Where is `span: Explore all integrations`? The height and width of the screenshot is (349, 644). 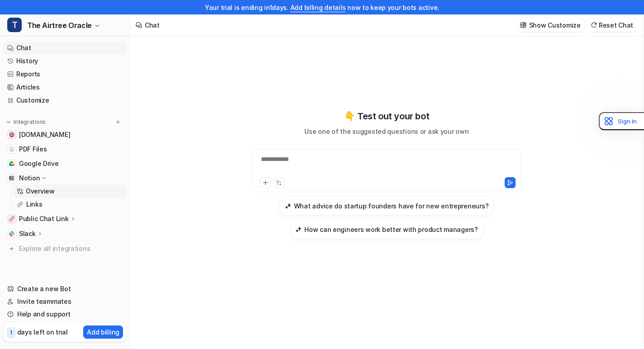 span: Explore all integrations is located at coordinates (71, 249).